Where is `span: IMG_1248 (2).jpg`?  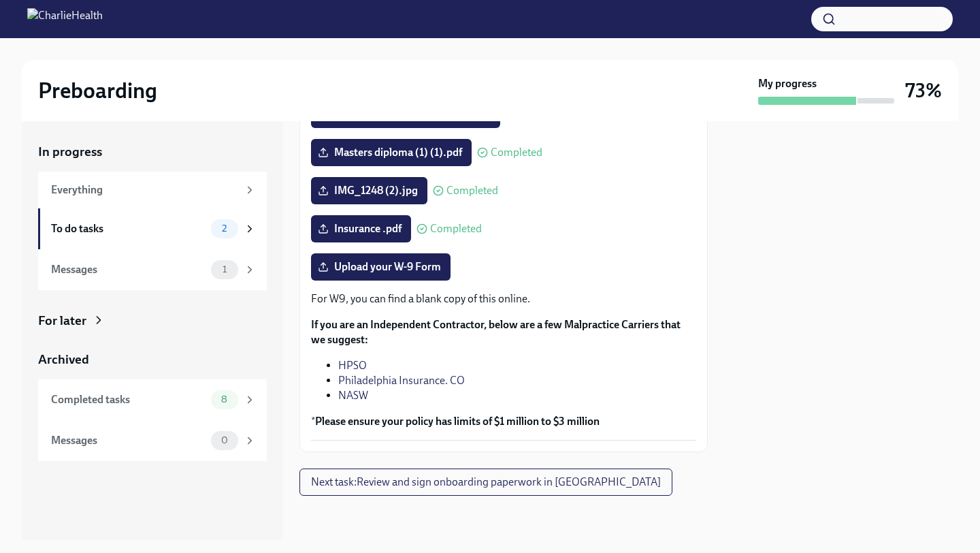 span: IMG_1248 (2).jpg is located at coordinates (369, 191).